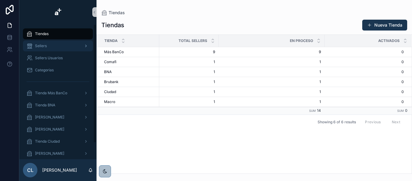  Describe the element at coordinates (45, 105) in the screenshot. I see `span: Tienda BNA` at that location.